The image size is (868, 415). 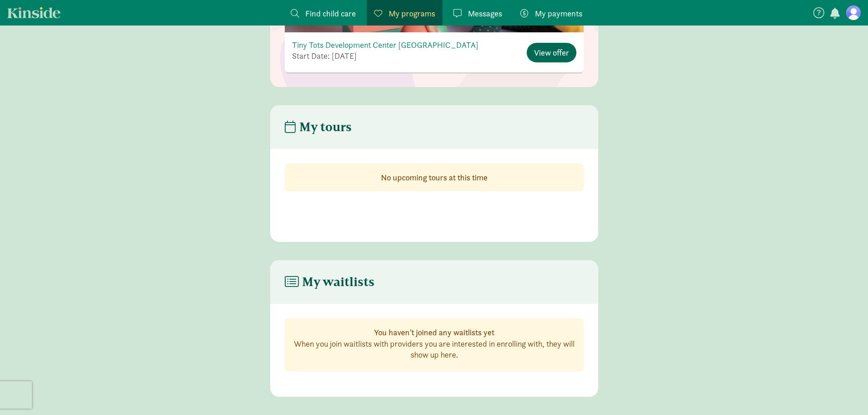 I want to click on span: Find child care, so click(x=330, y=13).